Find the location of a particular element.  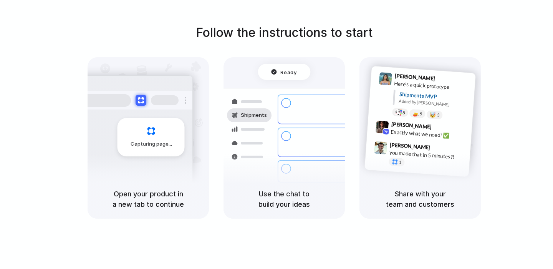

span: 9:47 AM is located at coordinates (440, 149).